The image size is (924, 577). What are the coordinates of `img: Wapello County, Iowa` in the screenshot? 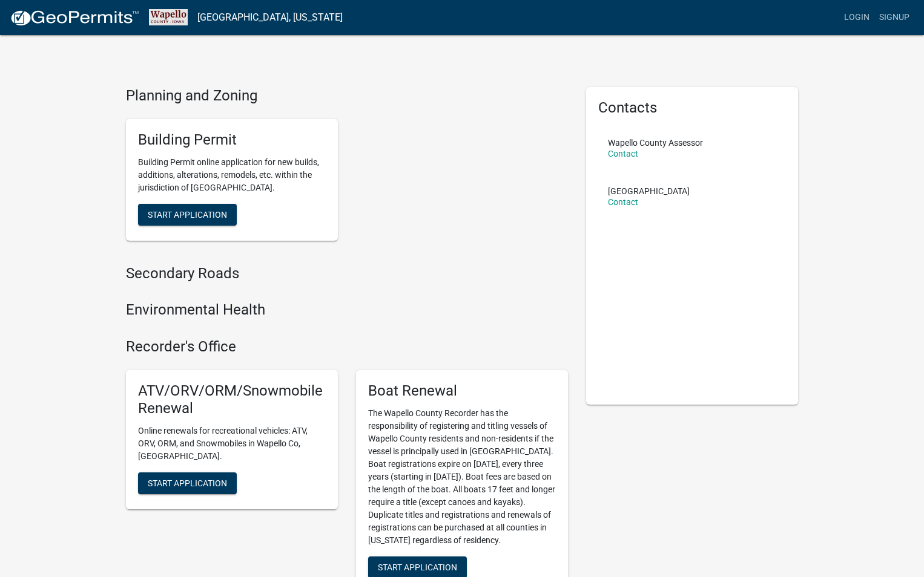 It's located at (169, 17).